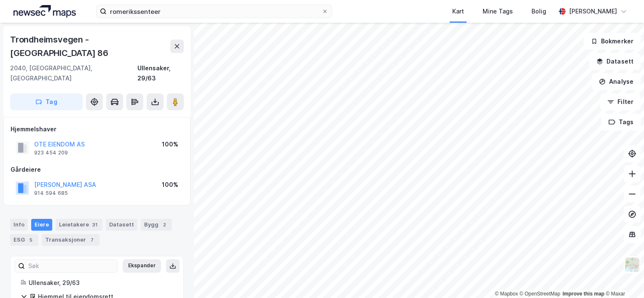 The height and width of the screenshot is (298, 644). I want to click on div: Transaksjoner, so click(71, 240).